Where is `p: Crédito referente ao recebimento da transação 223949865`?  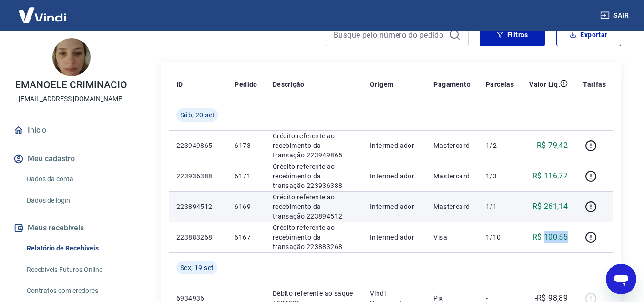 p: Crédito referente ao recebimento da transação 223949865 is located at coordinates (314, 145).